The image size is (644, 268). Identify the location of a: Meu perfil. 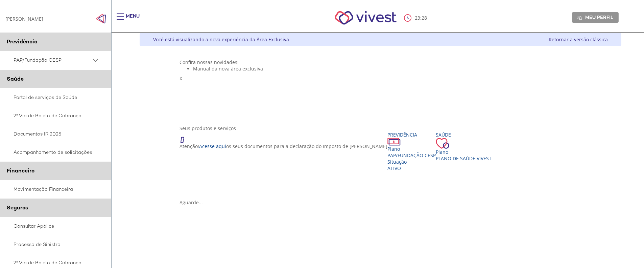
(595, 17).